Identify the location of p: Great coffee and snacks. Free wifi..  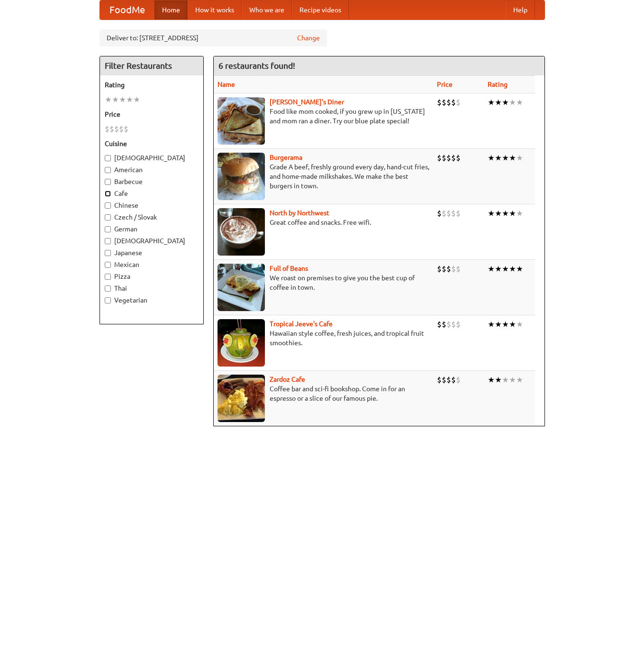
(323, 222).